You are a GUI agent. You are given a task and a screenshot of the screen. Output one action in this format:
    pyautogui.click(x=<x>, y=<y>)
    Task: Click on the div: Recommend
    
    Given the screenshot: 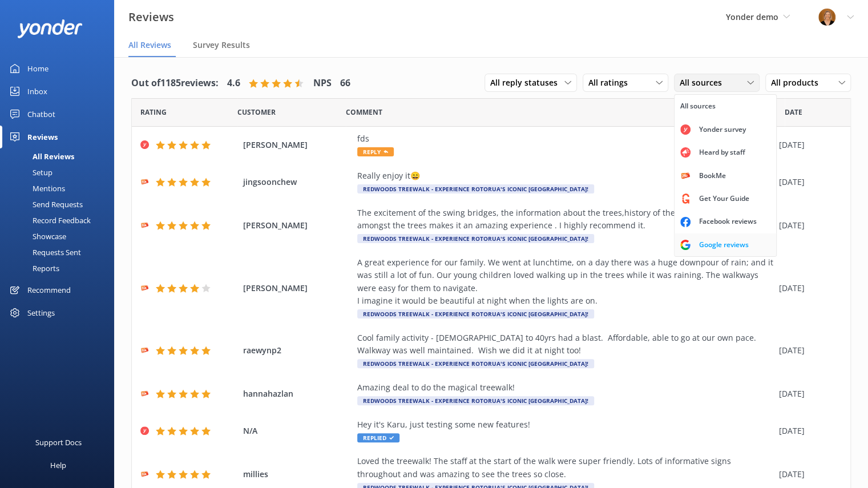 What is the action you would take?
    pyautogui.click(x=49, y=290)
    